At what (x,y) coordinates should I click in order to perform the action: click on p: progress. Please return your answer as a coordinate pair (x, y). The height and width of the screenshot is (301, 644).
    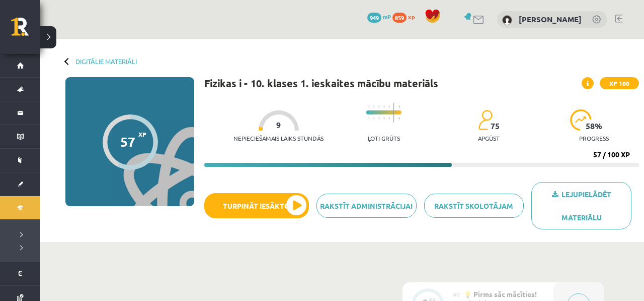
    Looking at the image, I should click on (593, 138).